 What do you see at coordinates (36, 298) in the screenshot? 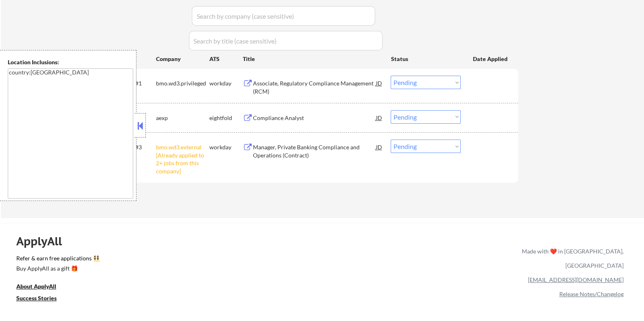
I see `u: Success Stories` at bounding box center [36, 298].